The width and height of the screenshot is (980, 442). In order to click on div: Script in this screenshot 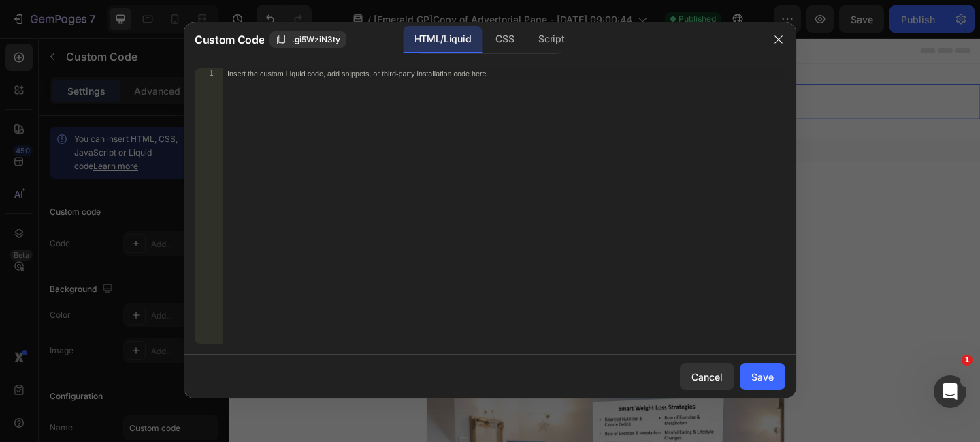, I will do `click(551, 40)`.